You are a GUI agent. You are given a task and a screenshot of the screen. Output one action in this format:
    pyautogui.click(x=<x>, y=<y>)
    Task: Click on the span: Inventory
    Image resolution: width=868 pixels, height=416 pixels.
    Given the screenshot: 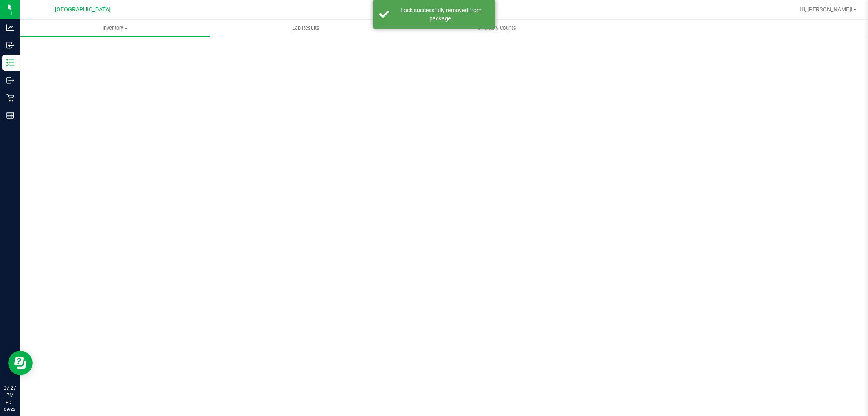 What is the action you would take?
    pyautogui.click(x=115, y=28)
    